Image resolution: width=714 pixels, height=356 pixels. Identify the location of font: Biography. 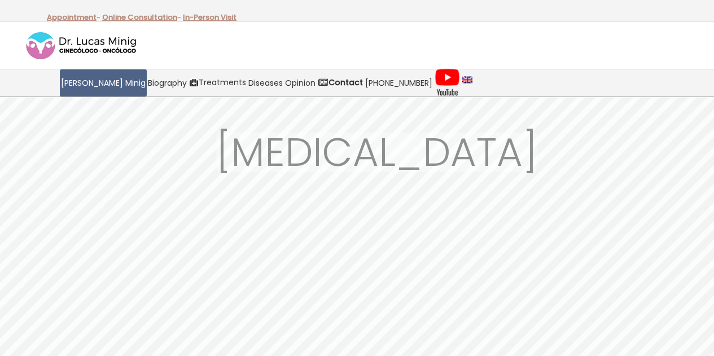
(167, 83).